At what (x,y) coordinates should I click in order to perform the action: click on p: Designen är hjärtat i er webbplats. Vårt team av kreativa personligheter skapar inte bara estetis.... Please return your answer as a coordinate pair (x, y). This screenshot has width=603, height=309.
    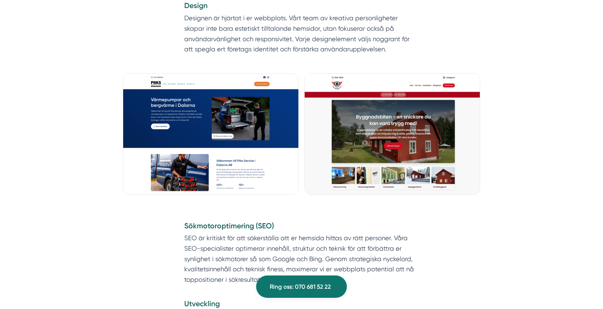
    Looking at the image, I should click on (302, 34).